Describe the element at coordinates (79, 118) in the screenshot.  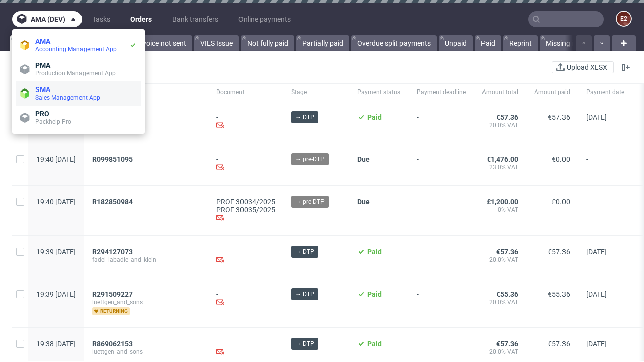
I see `a: PROPackhelp Pro` at that location.